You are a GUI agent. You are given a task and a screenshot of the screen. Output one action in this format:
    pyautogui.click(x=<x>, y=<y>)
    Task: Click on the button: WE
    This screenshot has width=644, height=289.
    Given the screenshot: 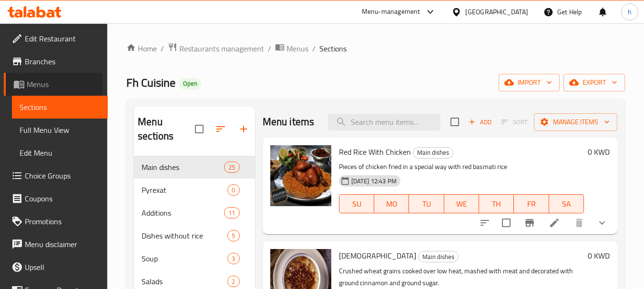 What is the action you would take?
    pyautogui.click(x=462, y=204)
    